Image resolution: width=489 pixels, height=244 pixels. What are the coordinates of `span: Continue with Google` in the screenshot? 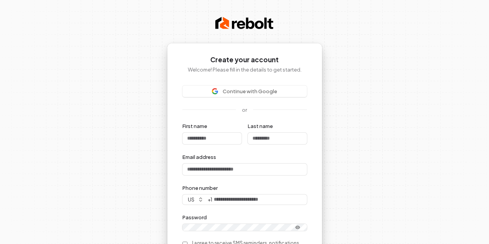 It's located at (250, 91).